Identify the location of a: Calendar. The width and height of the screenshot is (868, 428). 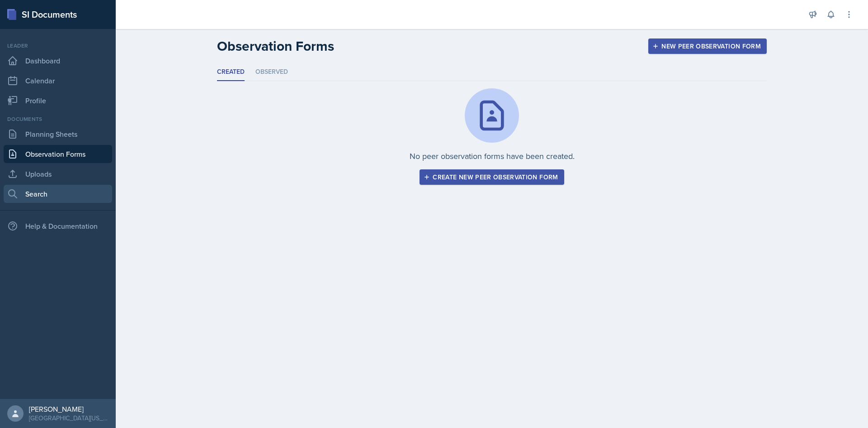
(58, 80).